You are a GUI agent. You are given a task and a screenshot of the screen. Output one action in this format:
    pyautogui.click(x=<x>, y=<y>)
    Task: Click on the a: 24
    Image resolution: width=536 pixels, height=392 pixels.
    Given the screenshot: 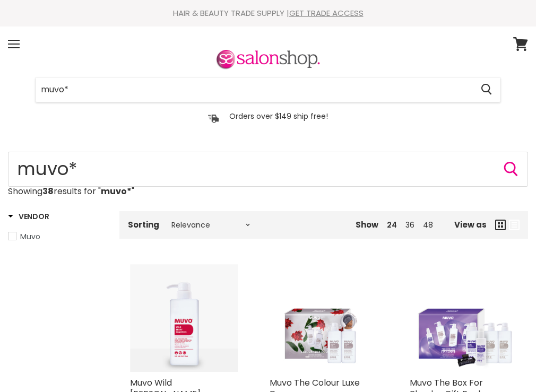 What is the action you would take?
    pyautogui.click(x=392, y=225)
    